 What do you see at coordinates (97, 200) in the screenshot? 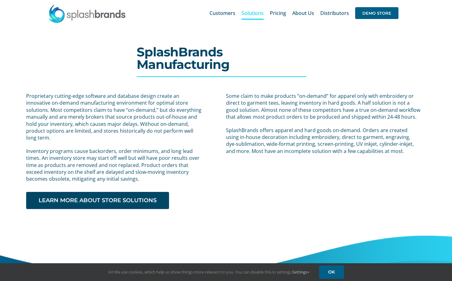
I see `a: LEARN MORE ABOUT STORE SOLUTIONS` at bounding box center [97, 200].